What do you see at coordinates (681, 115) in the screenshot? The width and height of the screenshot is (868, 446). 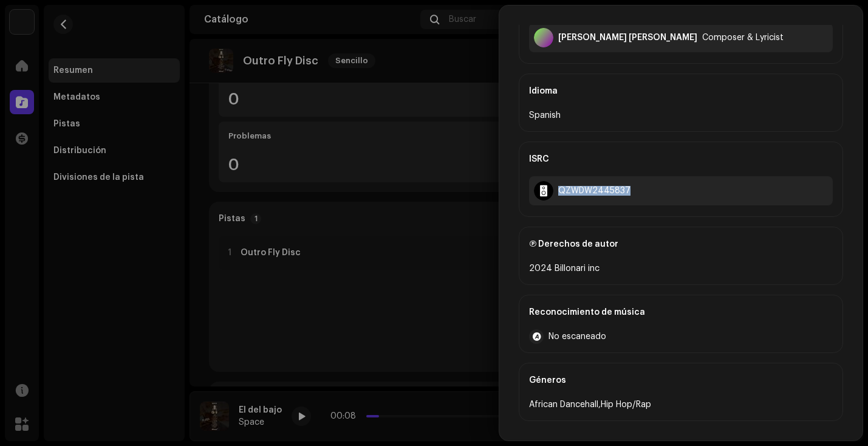 I see `div: Spanish` at bounding box center [681, 115].